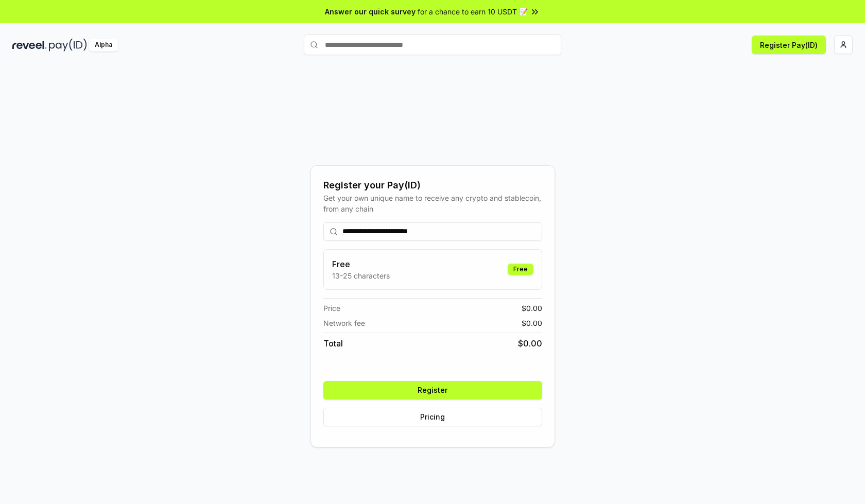  I want to click on span: Total, so click(333, 344).